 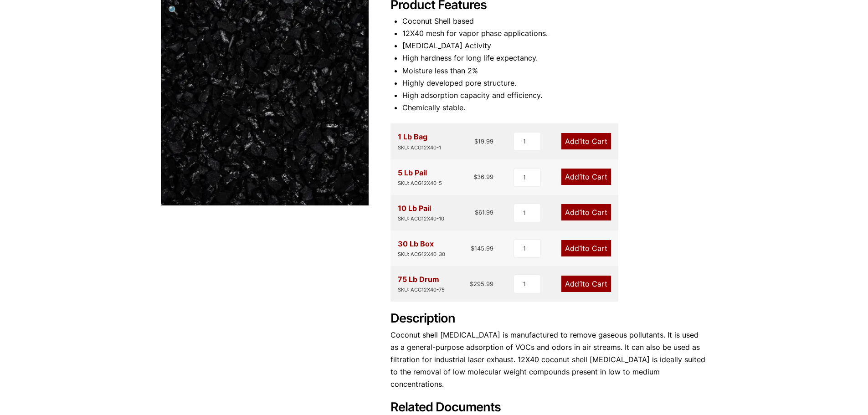 I want to click on div: SKU: ACG12X40-30, so click(x=422, y=254).